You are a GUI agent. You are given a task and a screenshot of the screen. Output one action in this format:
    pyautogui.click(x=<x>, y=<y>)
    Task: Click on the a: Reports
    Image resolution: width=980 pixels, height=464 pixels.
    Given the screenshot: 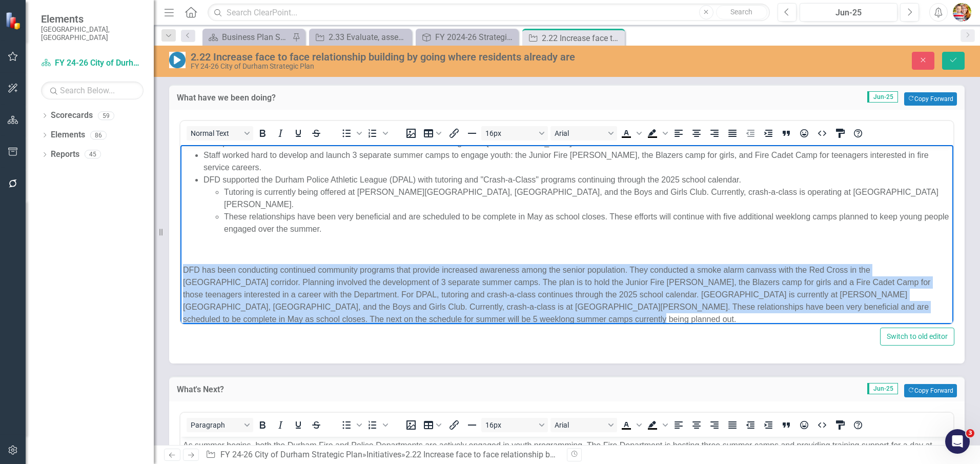 What is the action you would take?
    pyautogui.click(x=65, y=154)
    